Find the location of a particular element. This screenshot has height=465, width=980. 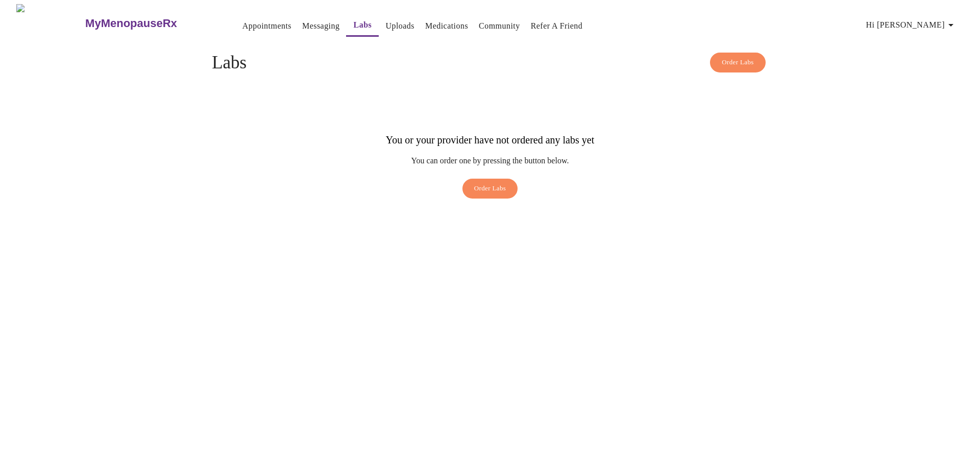

a: Refer a Friend is located at coordinates (557, 26).